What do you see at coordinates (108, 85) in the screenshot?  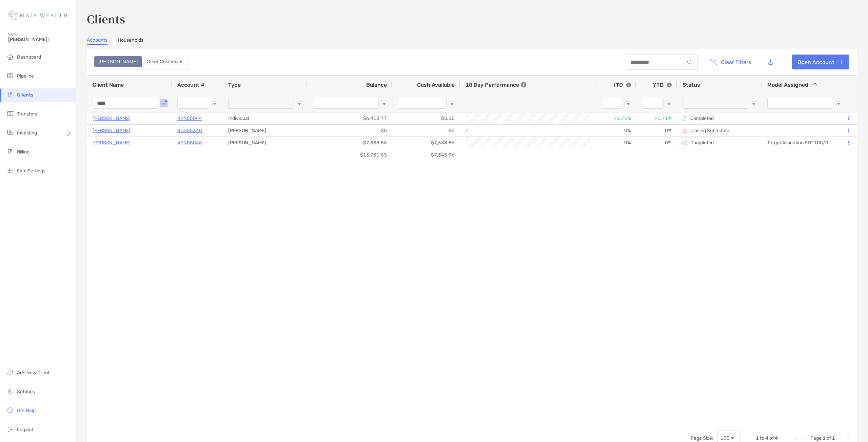 I see `span: Client Name` at bounding box center [108, 85].